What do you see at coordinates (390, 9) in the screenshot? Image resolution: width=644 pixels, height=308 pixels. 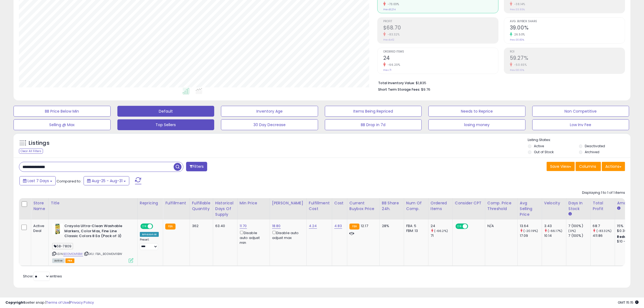 I see `small: Prev: $1,214` at bounding box center [390, 9].